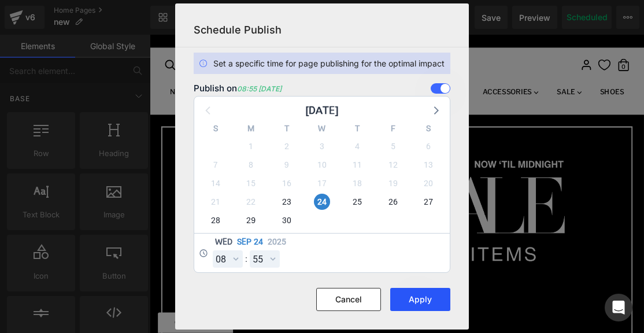  I want to click on a: Occasions, so click(411, 85).